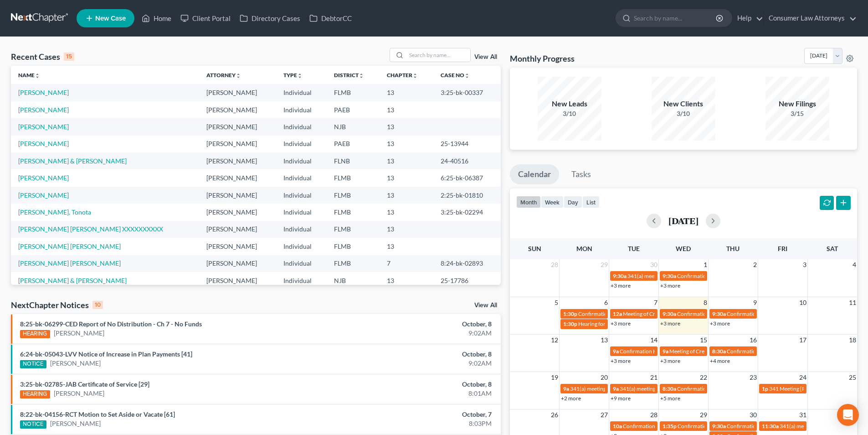 This screenshot has height=435, width=868. I want to click on div: NextChapter Notices, so click(57, 305).